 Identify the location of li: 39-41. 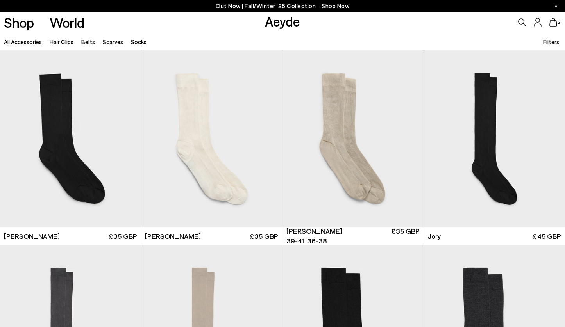
(295, 241).